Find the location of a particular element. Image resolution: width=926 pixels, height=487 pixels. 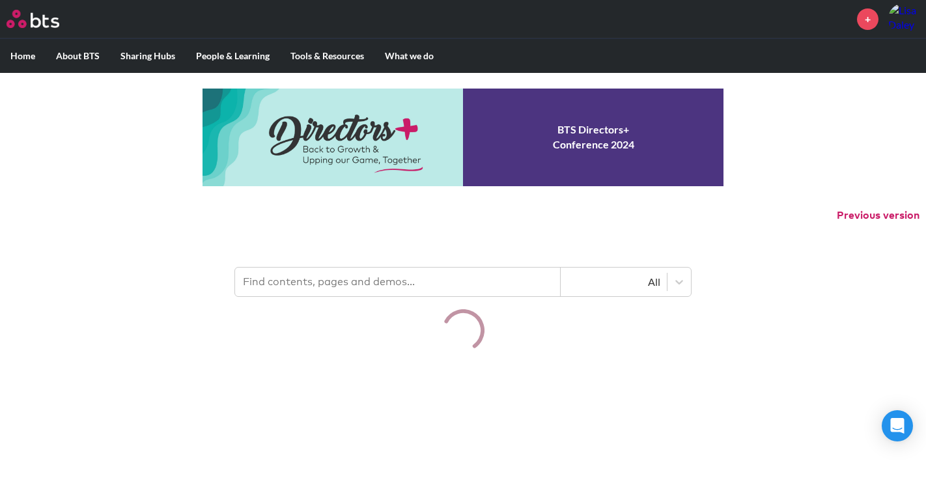

label: Tools & Resources is located at coordinates (327, 56).